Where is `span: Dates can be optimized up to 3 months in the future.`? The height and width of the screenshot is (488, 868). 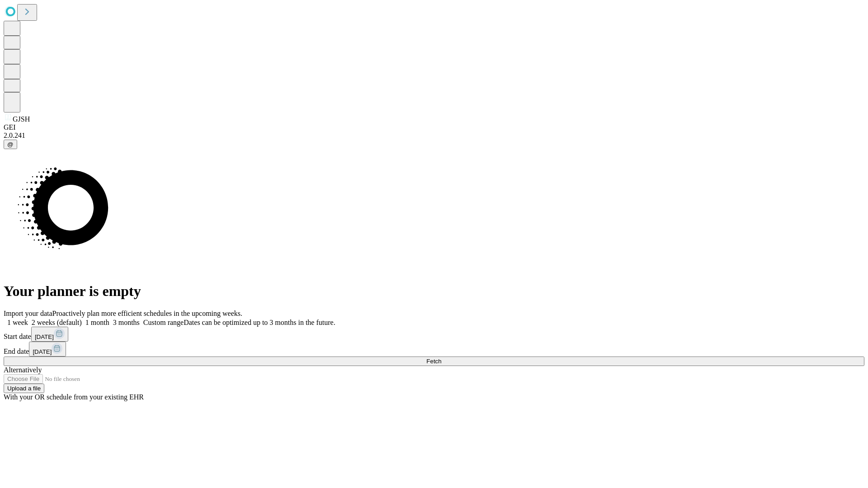 span: Dates can be optimized up to 3 months in the future. is located at coordinates (259, 322).